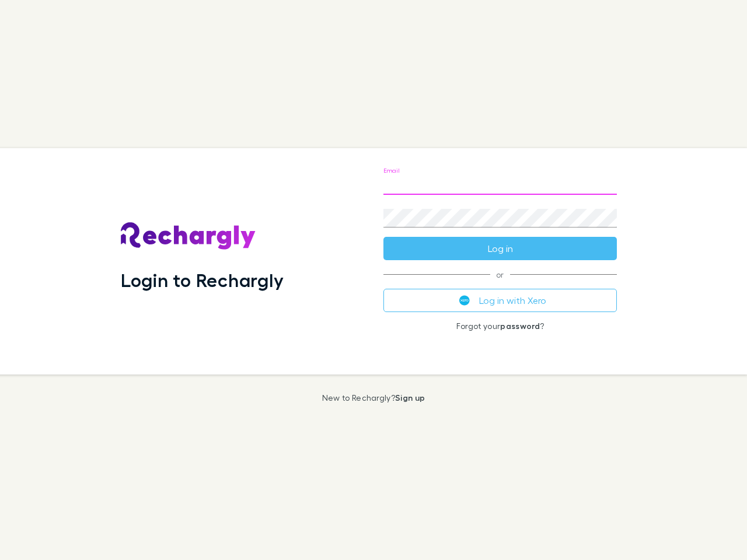 The width and height of the screenshot is (747, 560). What do you see at coordinates (500, 326) in the screenshot?
I see `p: Forgot your ?` at bounding box center [500, 326].